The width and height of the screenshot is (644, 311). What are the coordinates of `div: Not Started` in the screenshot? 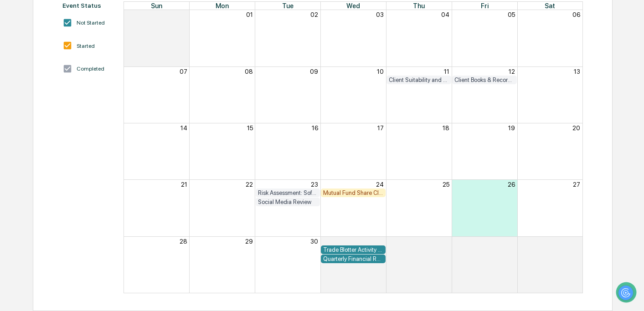 It's located at (91, 23).